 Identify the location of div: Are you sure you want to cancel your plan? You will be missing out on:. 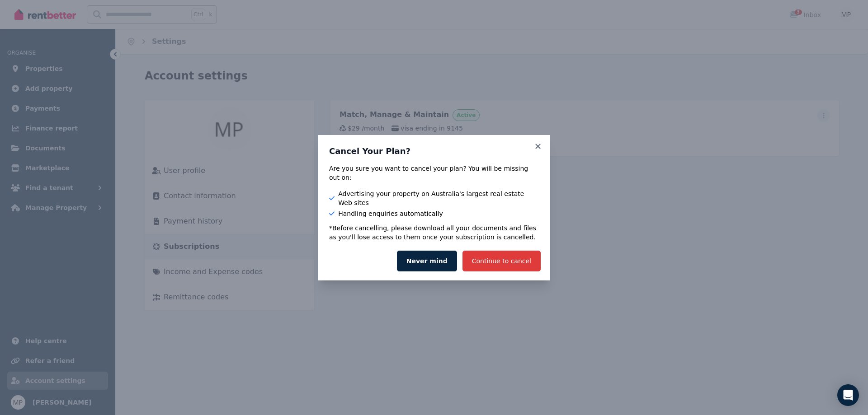
(434, 173).